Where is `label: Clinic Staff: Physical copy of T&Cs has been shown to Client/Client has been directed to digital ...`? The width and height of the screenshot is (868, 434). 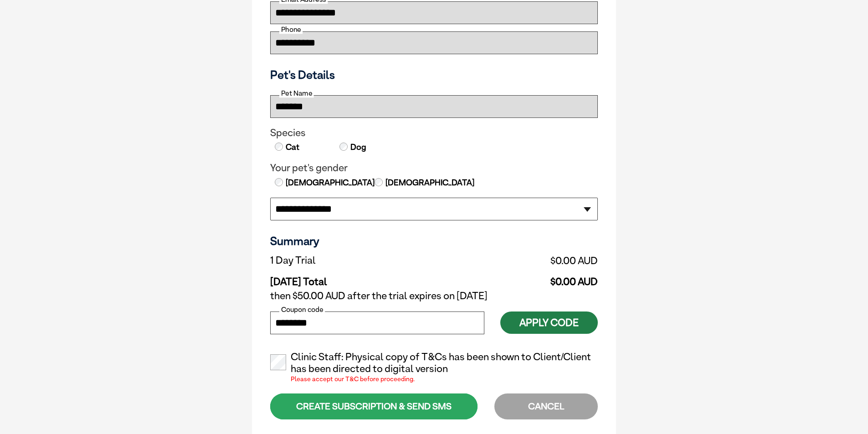
label: Clinic Staff: Physical copy of T&Cs has been shown to Client/Client has been directed to digital ... is located at coordinates (434, 363).